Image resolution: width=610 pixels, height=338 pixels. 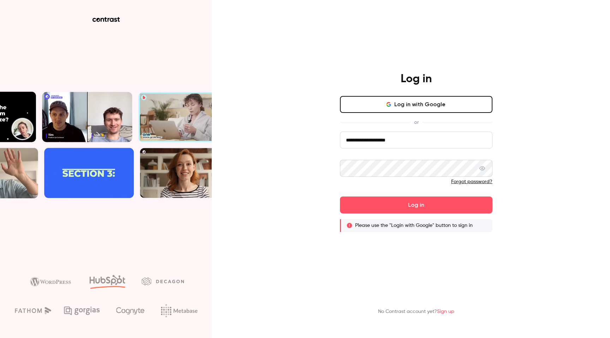 What do you see at coordinates (414, 226) in the screenshot?
I see `p: Please use the "Login with Google" button to sign in` at bounding box center [414, 226].